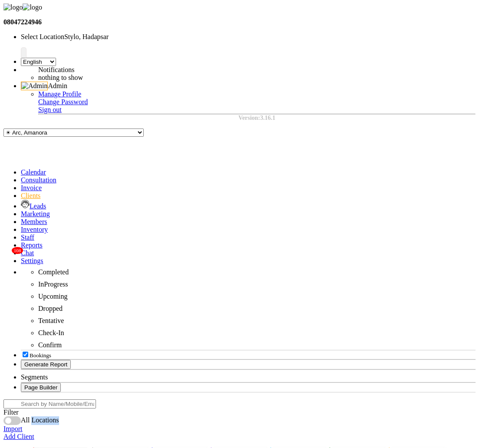 The height and width of the screenshot is (448, 479). What do you see at coordinates (34, 377) in the screenshot?
I see `span: Segments` at bounding box center [34, 377].